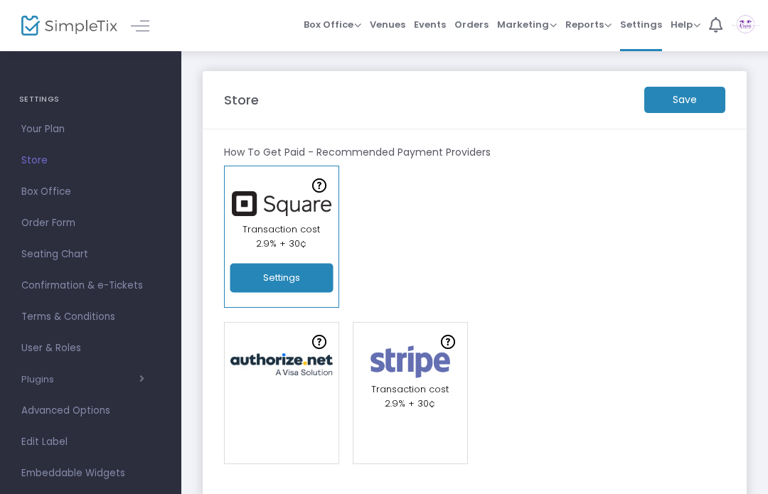 The image size is (768, 494). Describe the element at coordinates (282, 203) in the screenshot. I see `img: square.png` at that location.